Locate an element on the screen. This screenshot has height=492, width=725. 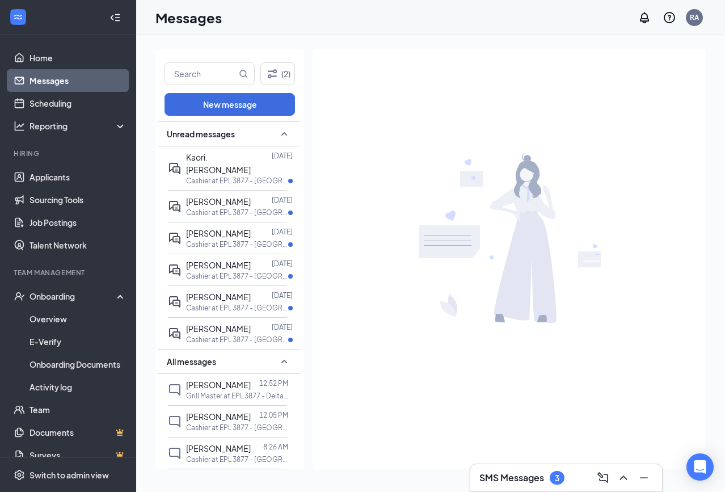
svg: Collapse is located at coordinates (115, 18).